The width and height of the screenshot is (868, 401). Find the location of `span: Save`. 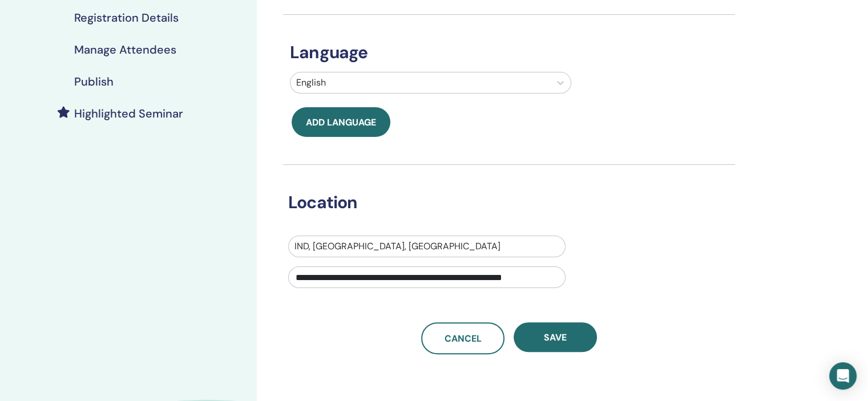

span: Save is located at coordinates (555, 337).